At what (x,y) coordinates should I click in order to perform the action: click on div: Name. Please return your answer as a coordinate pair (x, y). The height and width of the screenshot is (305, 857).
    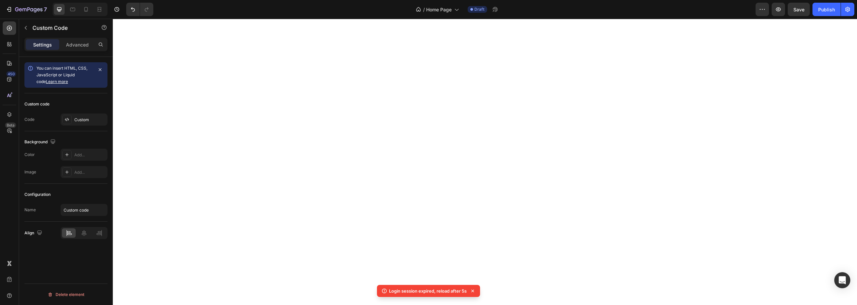
    Looking at the image, I should click on (30, 210).